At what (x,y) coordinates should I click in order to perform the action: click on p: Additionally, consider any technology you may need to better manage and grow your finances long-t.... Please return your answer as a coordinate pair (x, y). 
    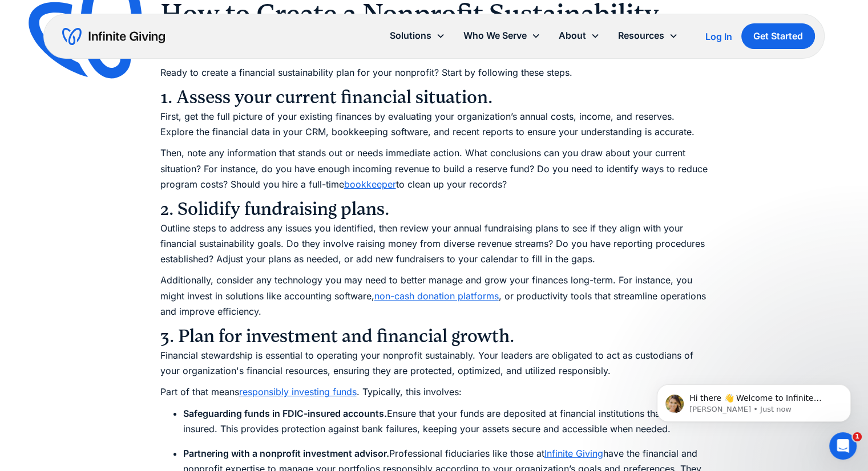
    Looking at the image, I should click on (434, 296).